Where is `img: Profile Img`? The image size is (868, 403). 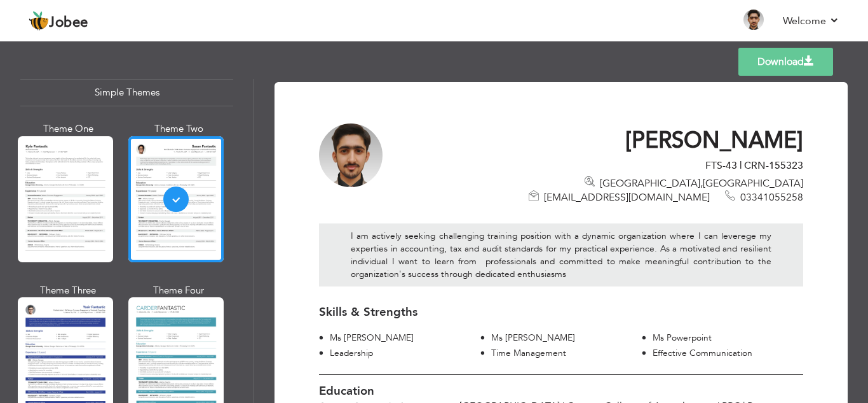
img: Profile Img is located at coordinates (754, 20).